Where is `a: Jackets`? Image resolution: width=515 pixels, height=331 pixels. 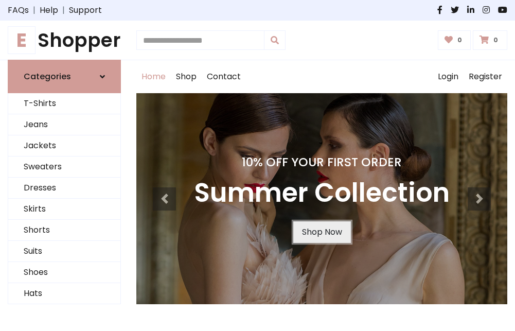 a: Jackets is located at coordinates (64, 146).